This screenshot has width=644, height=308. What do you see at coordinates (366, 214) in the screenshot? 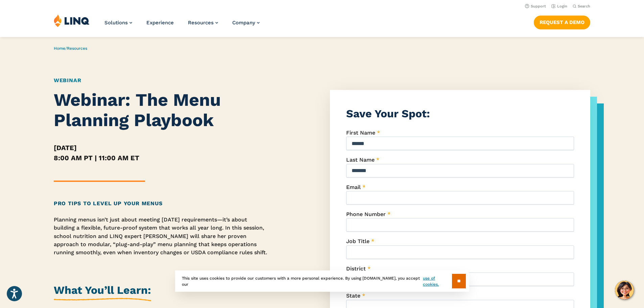
I see `span: Phone Number` at bounding box center [366, 214].